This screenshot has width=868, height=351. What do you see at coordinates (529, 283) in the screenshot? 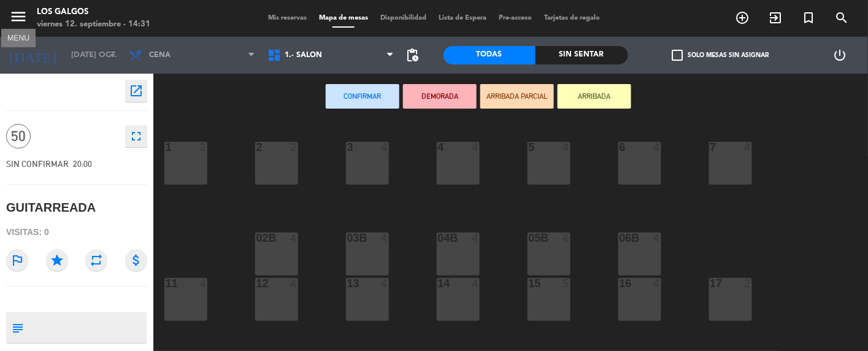
I see `div: 15` at bounding box center [529, 283].